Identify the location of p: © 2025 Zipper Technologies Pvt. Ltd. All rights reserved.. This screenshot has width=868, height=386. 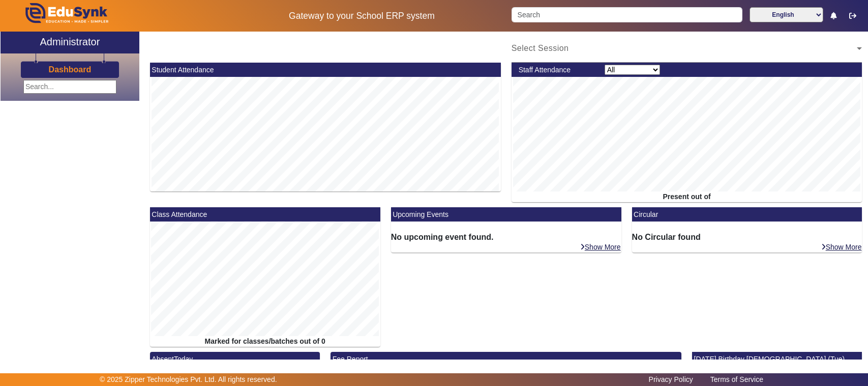
(188, 379).